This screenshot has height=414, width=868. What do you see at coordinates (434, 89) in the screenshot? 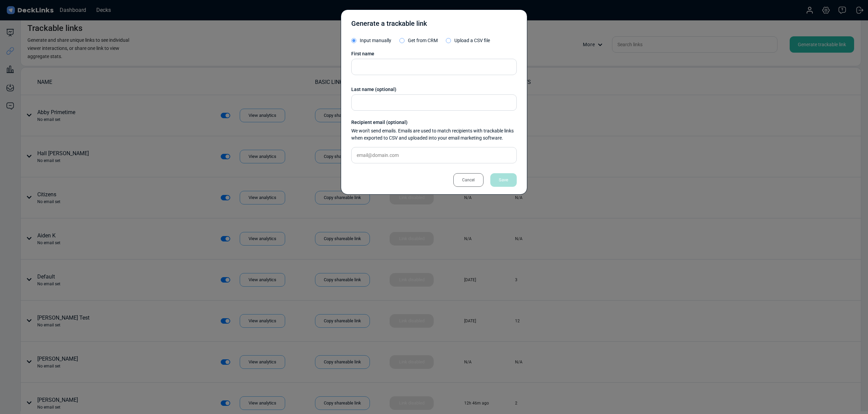
I see `div: Last name (optional)` at bounding box center [434, 89].